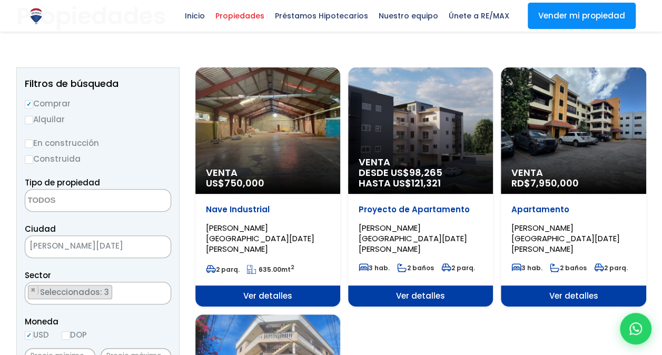 This screenshot has height=355, width=662. Describe the element at coordinates (235, 183) in the screenshot. I see `span: US$` at that location.